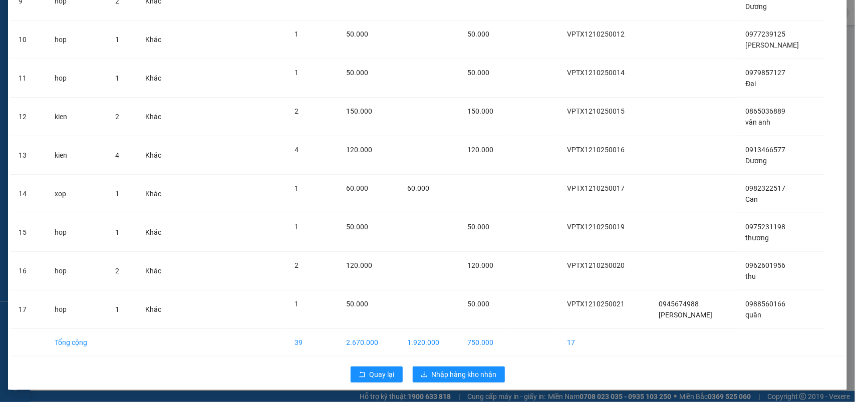 Image resolution: width=855 pixels, height=402 pixels. What do you see at coordinates (680, 304) in the screenshot?
I see `span: 0945674988` at bounding box center [680, 304].